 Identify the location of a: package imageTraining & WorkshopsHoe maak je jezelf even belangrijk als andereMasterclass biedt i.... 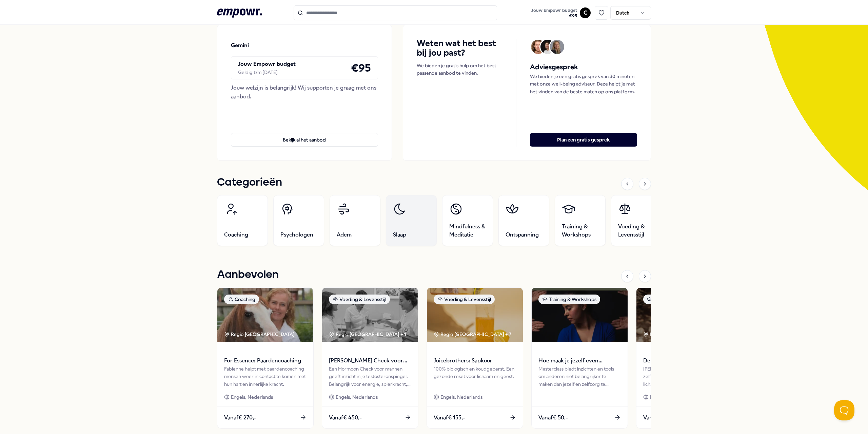
(580, 358).